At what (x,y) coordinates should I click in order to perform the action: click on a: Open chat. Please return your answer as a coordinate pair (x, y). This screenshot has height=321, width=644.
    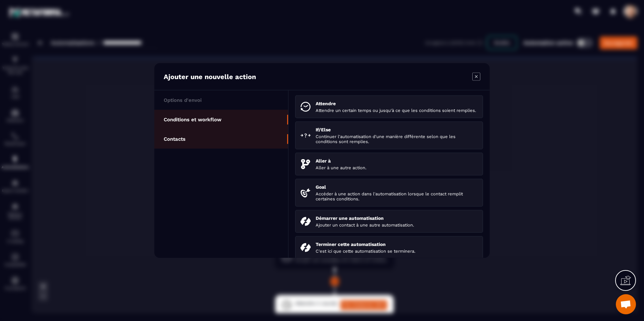
    Looking at the image, I should click on (626, 304).